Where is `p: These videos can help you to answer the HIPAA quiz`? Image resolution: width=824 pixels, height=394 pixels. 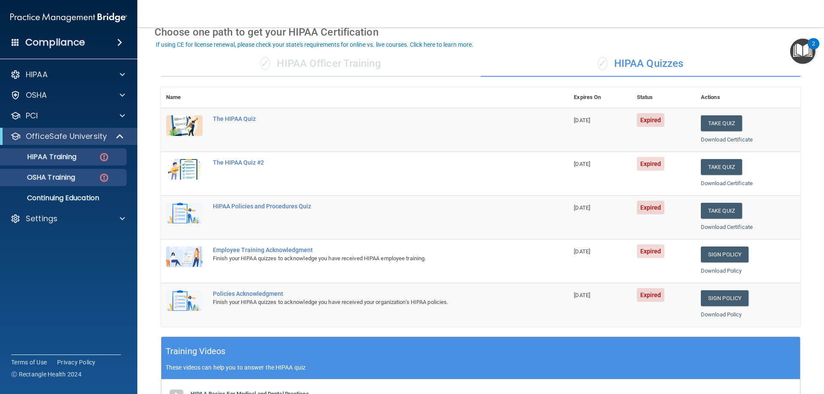 p: These videos can help you to answer the HIPAA quiz is located at coordinates (481, 368).